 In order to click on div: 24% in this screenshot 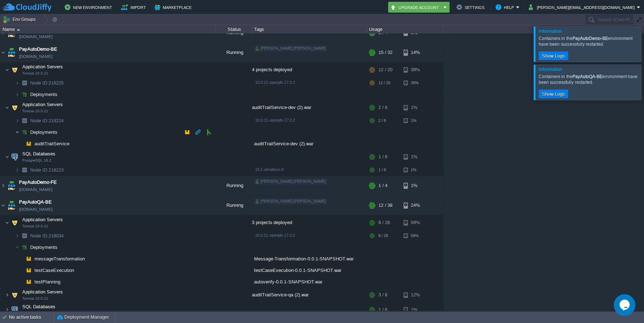, I will do `click(415, 205)`.